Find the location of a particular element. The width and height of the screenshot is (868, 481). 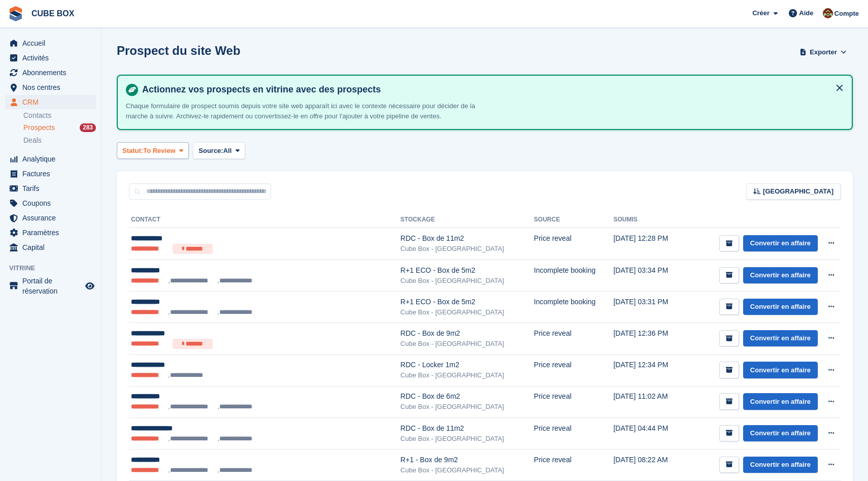

span: Tarifs is located at coordinates (53, 188).